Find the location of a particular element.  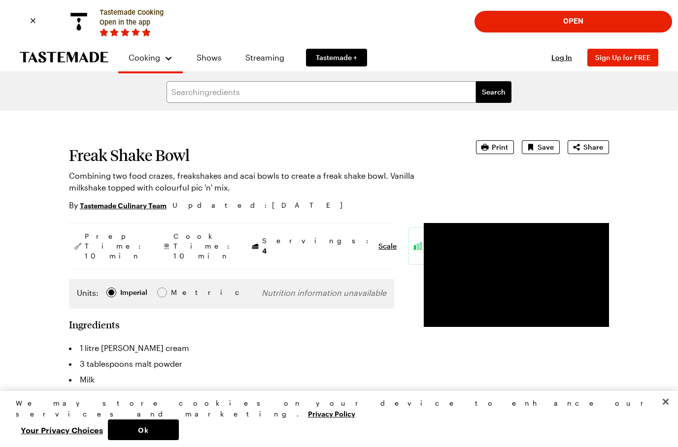

span: Nutrition information unavailable is located at coordinates (324, 293).